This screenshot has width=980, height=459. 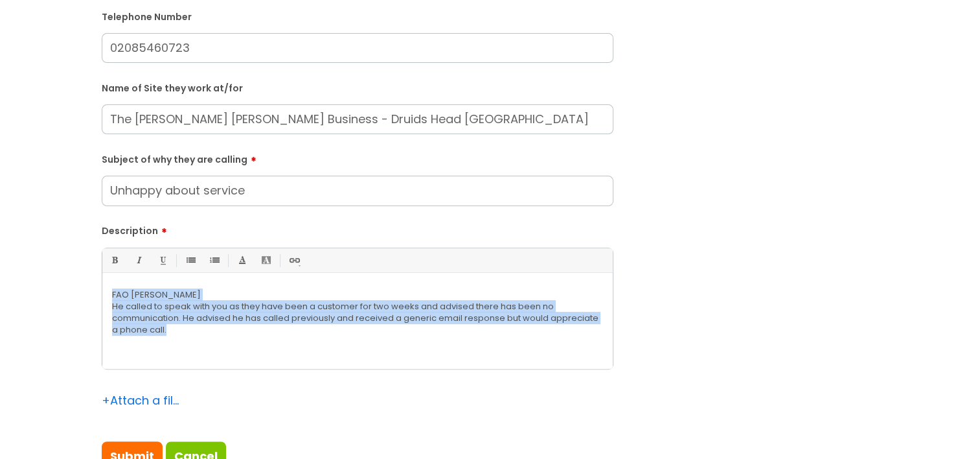 I want to click on p: He called to speak with you as they have been a customer for two weeks and advised there has been..., so click(x=357, y=319).